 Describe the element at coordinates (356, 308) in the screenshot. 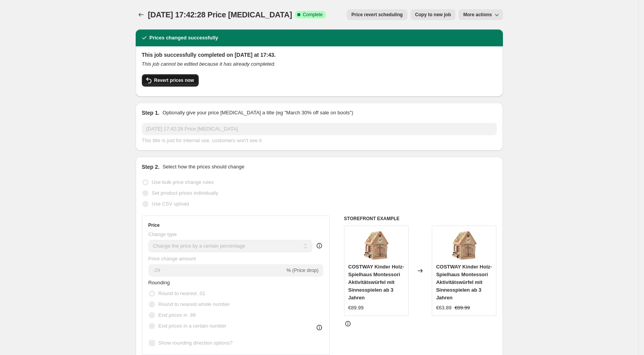

I see `div: €89.99` at that location.